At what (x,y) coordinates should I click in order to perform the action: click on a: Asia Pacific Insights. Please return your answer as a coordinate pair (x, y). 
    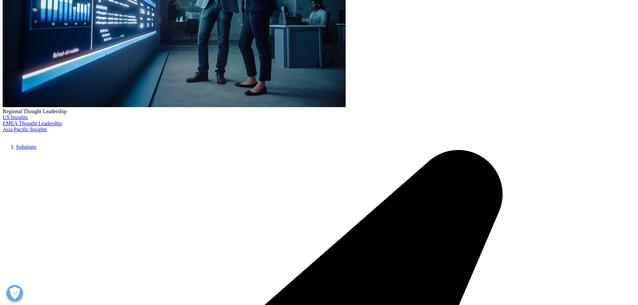
    Looking at the image, I should click on (25, 129).